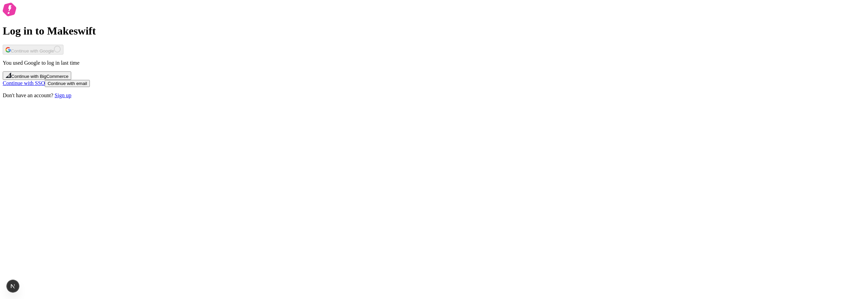 Image resolution: width=868 pixels, height=299 pixels. I want to click on a: Continue with SSO, so click(24, 83).